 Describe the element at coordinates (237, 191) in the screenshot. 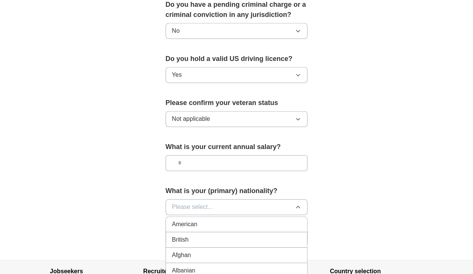

I see `label: What is your (primary) nationality?` at that location.